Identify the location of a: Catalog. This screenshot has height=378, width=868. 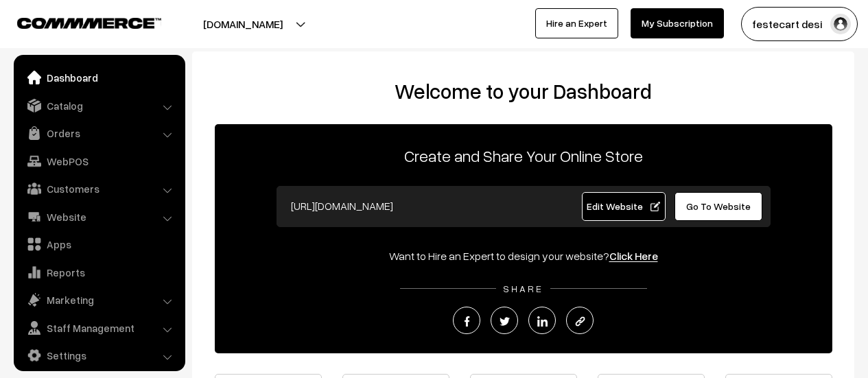
(99, 105).